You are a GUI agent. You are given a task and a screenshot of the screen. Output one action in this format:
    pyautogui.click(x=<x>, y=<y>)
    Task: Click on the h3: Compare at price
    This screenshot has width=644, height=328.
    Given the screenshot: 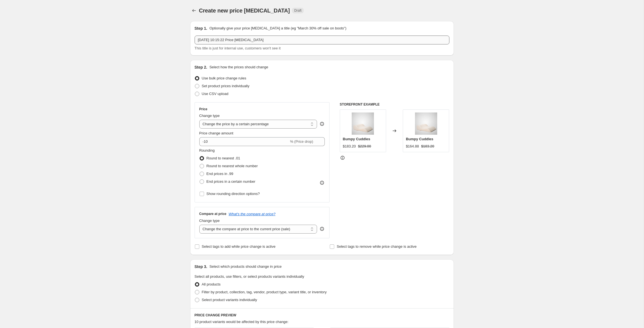 What is the action you would take?
    pyautogui.click(x=213, y=214)
    